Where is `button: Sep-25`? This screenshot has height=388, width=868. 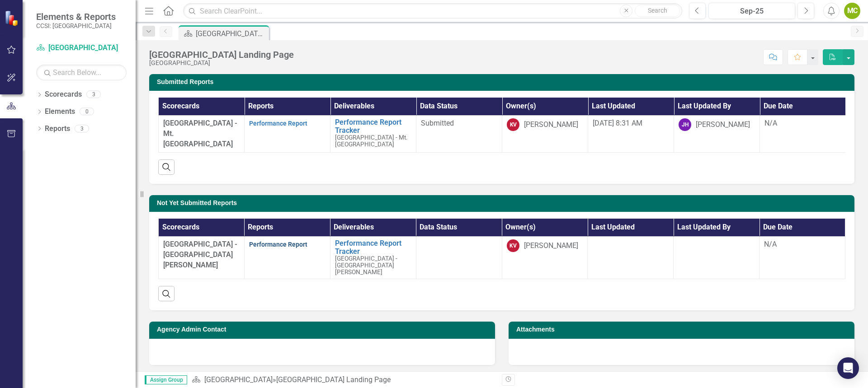
button: Sep-25 is located at coordinates (751, 11).